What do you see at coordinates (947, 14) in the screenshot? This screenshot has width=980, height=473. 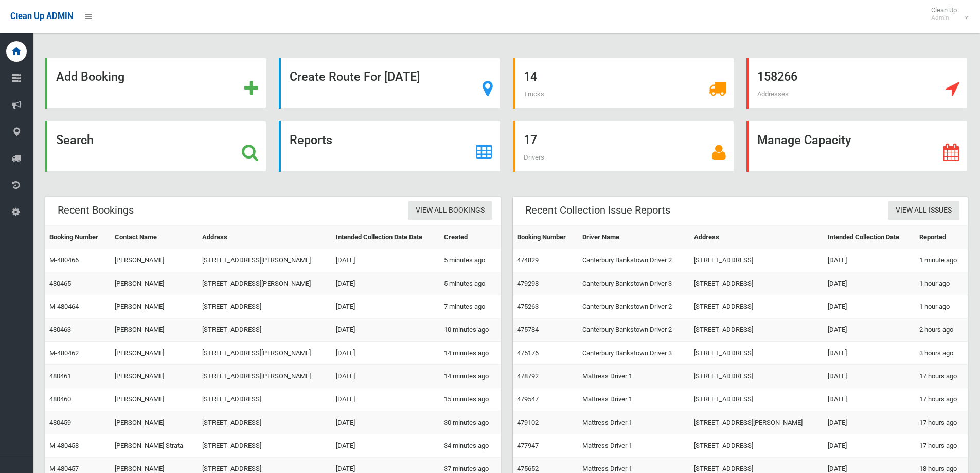 I see `span: Clean Up` at bounding box center [947, 14].